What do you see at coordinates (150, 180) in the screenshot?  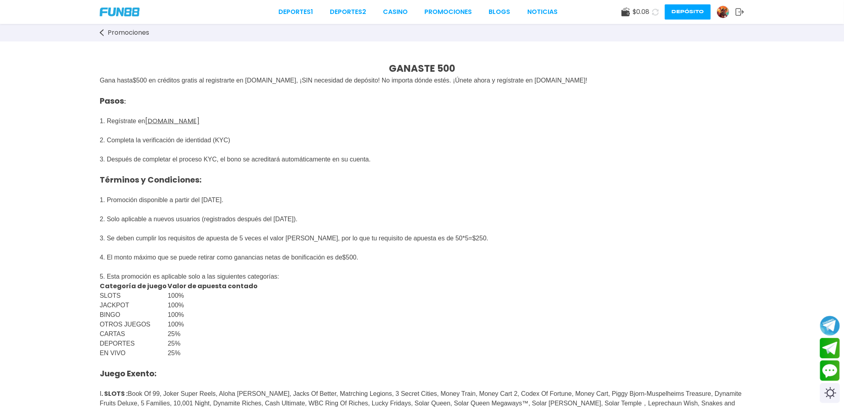 I see `strong: Términos y Condiciones:` at bounding box center [150, 180].